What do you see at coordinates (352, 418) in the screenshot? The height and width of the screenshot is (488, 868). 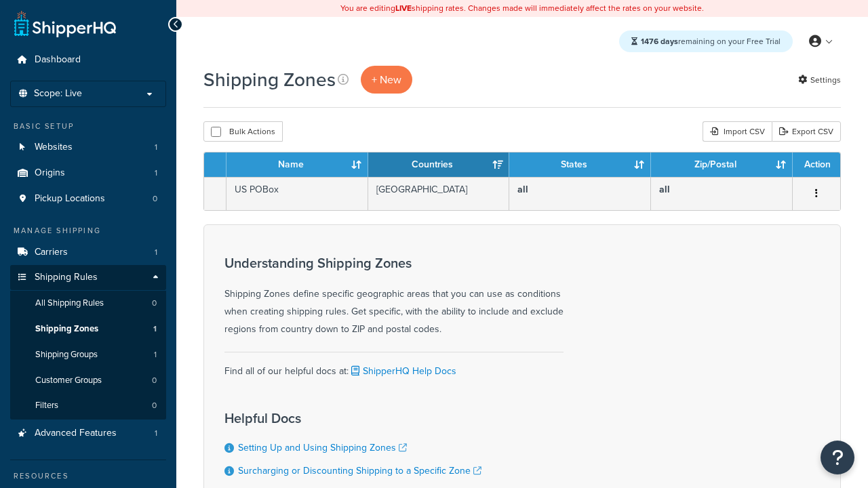 I see `h3: Helpful Docs` at bounding box center [352, 418].